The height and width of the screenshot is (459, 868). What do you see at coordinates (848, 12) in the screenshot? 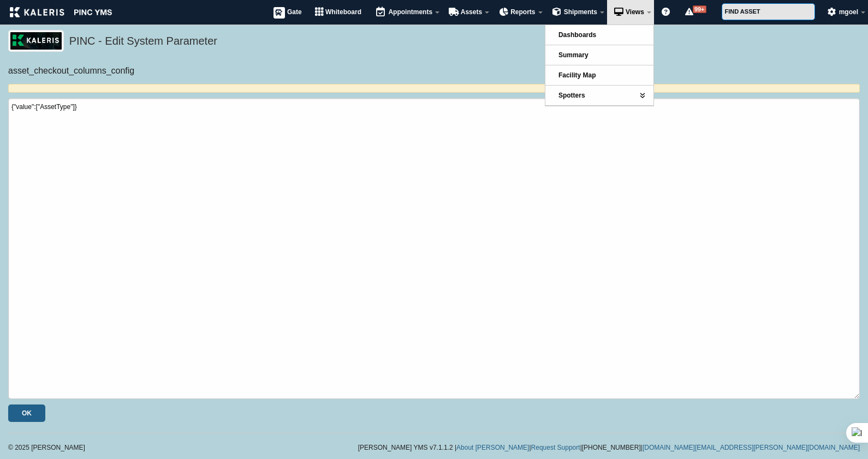
I see `span: mgoel` at bounding box center [848, 12].